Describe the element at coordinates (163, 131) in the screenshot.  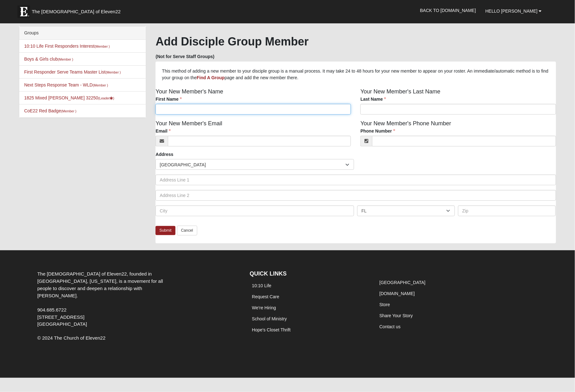
I see `label: Email` at that location.